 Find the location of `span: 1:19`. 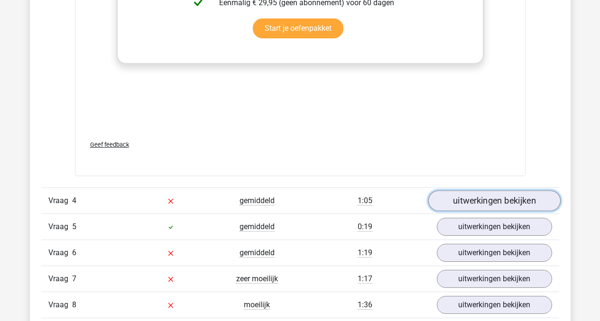

span: 1:19 is located at coordinates (365, 253).